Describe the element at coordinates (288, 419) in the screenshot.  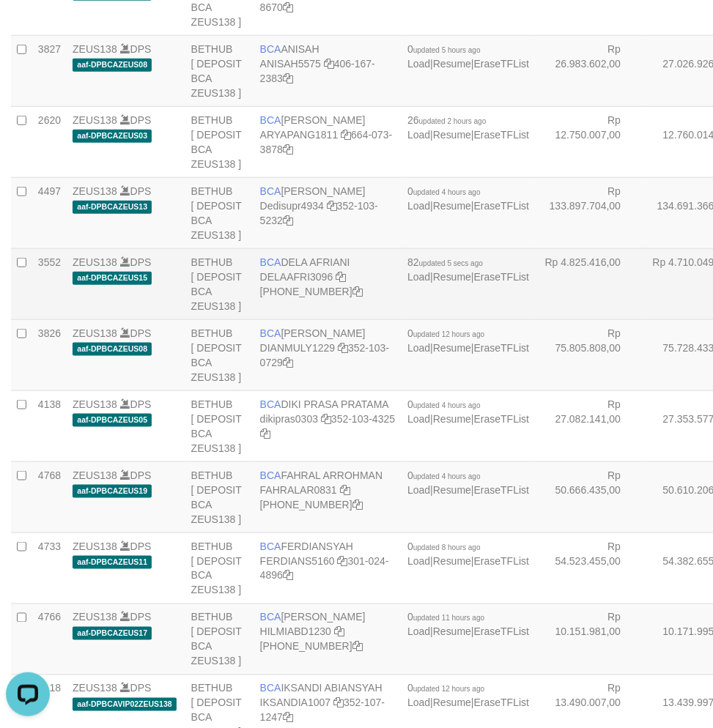
I see `a: dikipras0303` at that location.